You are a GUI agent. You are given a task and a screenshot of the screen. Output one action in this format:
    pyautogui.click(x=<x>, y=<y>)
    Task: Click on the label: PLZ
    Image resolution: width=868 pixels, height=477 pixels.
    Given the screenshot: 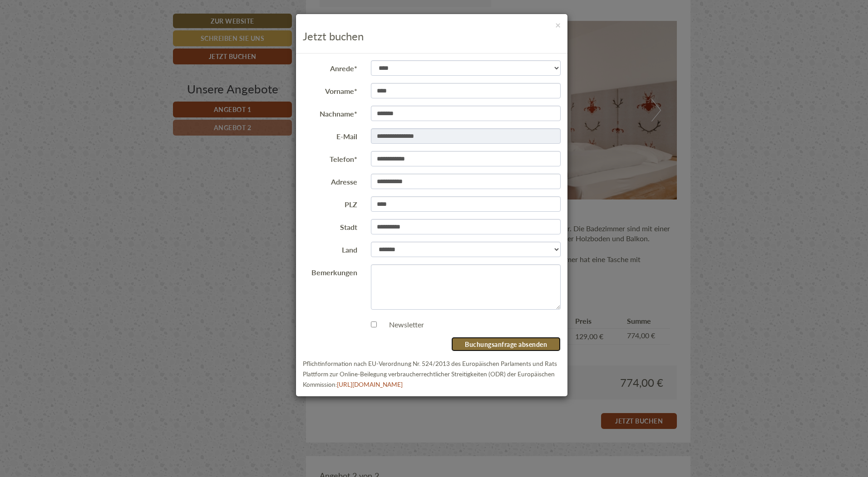 What is the action you would take?
    pyautogui.click(x=330, y=203)
    